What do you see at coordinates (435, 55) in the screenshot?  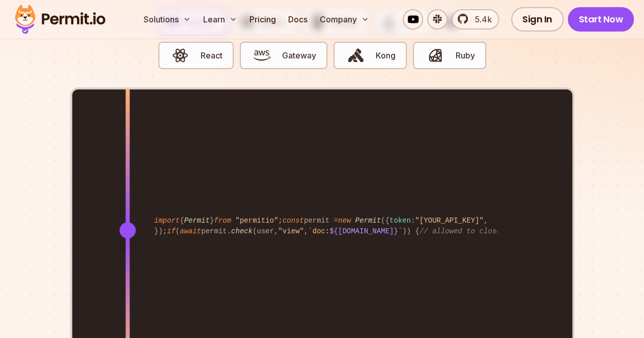 I see `img: Ruby` at bounding box center [435, 55].